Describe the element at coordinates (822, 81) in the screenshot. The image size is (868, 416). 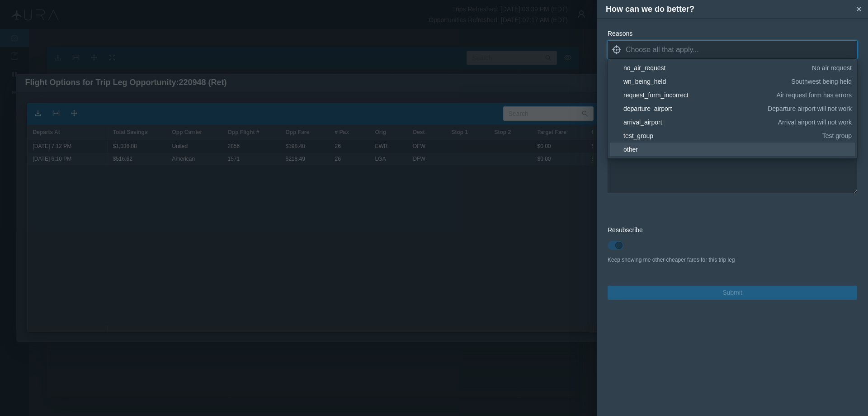
I see `span: Southwest being held` at that location.